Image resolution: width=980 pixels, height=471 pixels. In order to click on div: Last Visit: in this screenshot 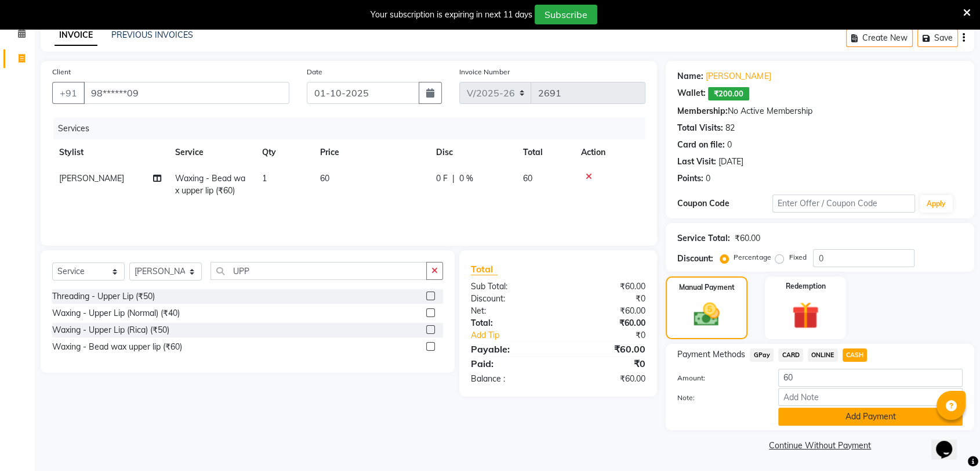, I will do `click(697, 161)`.